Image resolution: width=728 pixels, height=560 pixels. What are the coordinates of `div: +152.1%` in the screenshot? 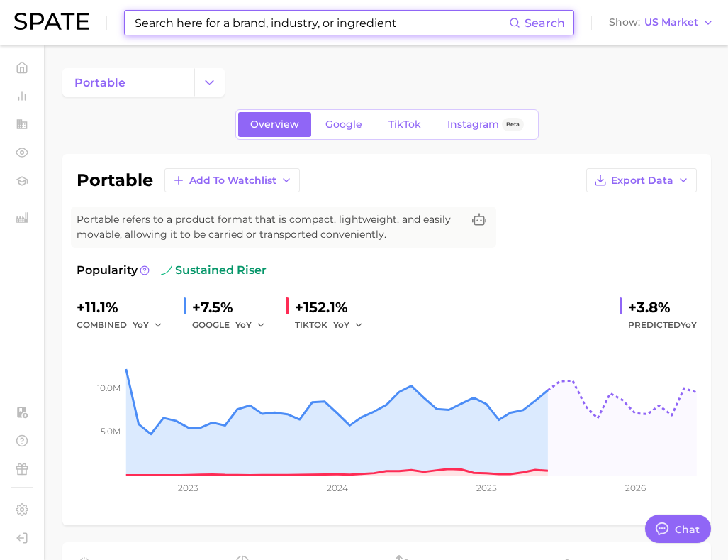 It's located at (334, 307).